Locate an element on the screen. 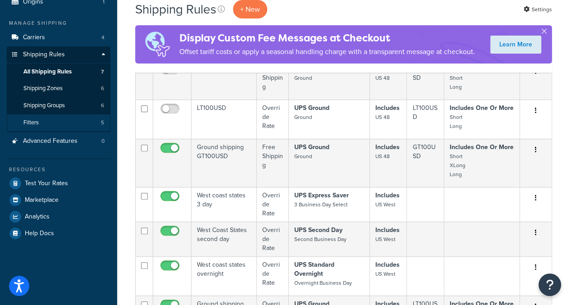  strong: UPS Standard Overnight is located at coordinates (314, 269).